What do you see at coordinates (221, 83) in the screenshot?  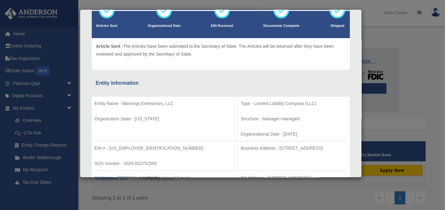 I see `div: Entity Information` at bounding box center [221, 83].